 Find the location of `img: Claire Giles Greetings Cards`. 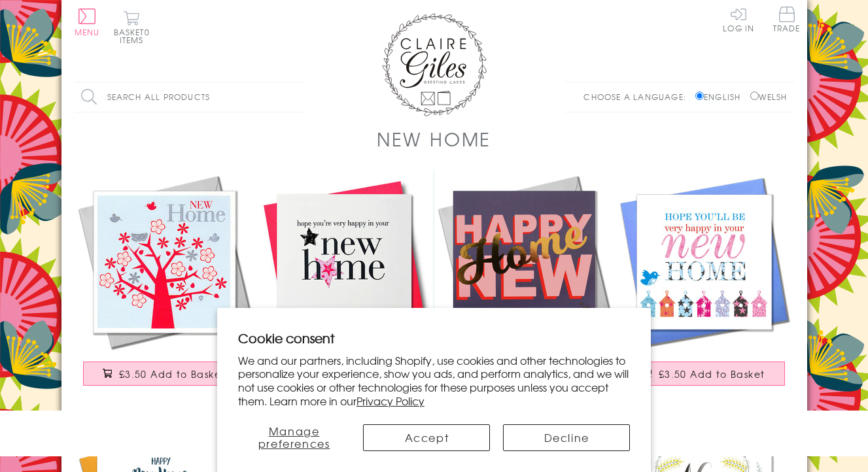

img: Claire Giles Greetings Cards is located at coordinates (434, 65).